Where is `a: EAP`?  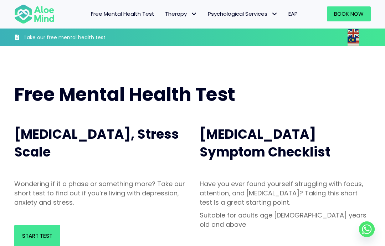 a: EAP is located at coordinates (293, 14).